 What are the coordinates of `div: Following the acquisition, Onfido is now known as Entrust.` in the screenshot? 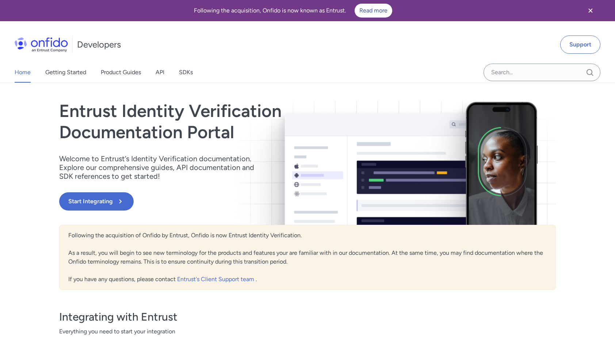 It's located at (293, 11).